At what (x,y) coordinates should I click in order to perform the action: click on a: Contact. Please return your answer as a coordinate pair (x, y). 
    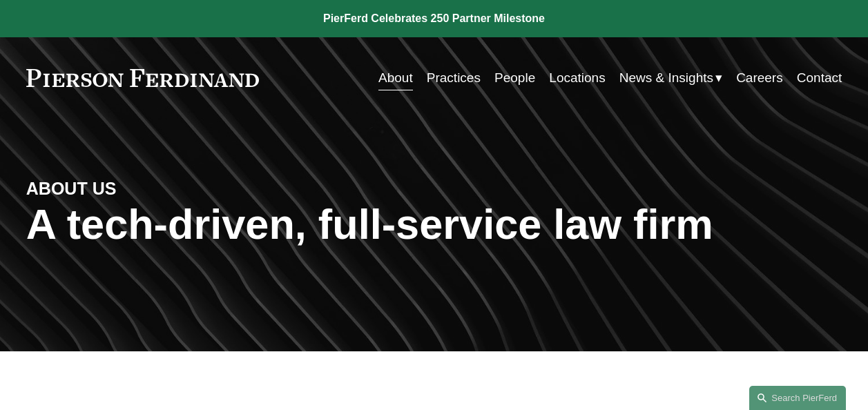
    Looking at the image, I should click on (819, 78).